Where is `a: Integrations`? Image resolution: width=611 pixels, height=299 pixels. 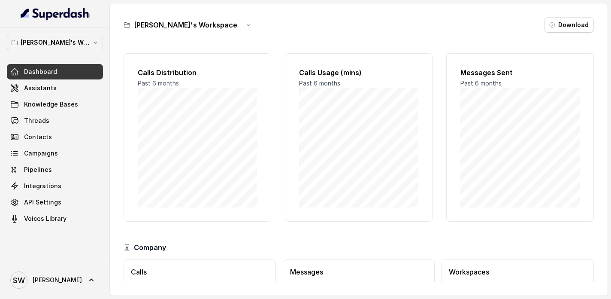 a: Integrations is located at coordinates (55, 186).